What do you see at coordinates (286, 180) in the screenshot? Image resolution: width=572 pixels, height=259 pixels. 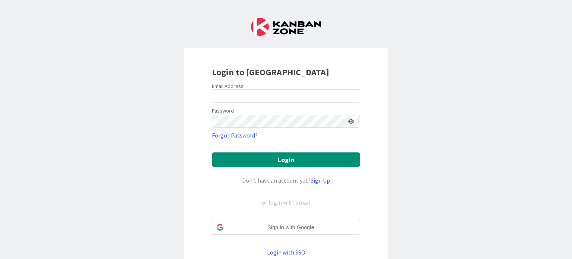 I see `div: Don’t have an account yet?` at bounding box center [286, 180].